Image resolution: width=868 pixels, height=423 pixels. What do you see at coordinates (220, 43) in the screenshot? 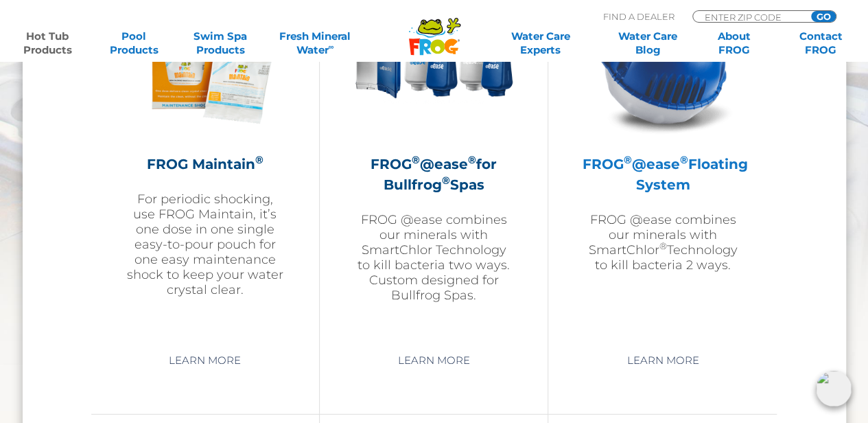
I see `a: Swim SpaProducts` at bounding box center [220, 43].